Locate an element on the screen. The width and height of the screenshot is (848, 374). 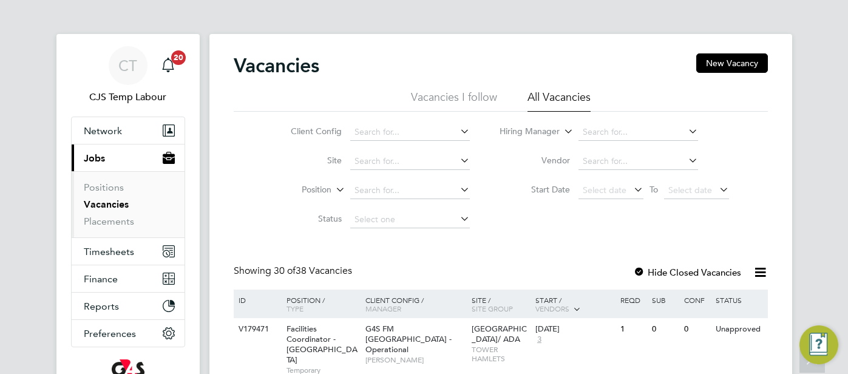
label: Hide Closed Vacancies is located at coordinates (687, 272).